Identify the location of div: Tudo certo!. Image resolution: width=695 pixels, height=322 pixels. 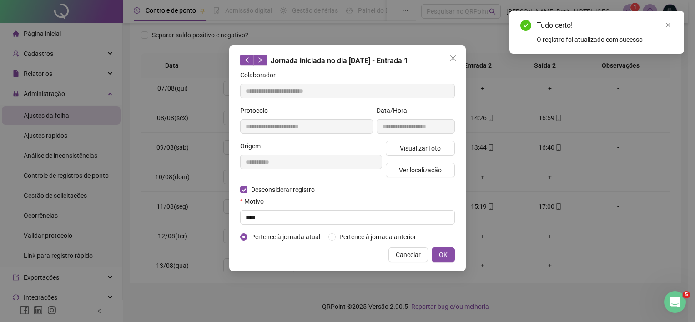
(605, 25).